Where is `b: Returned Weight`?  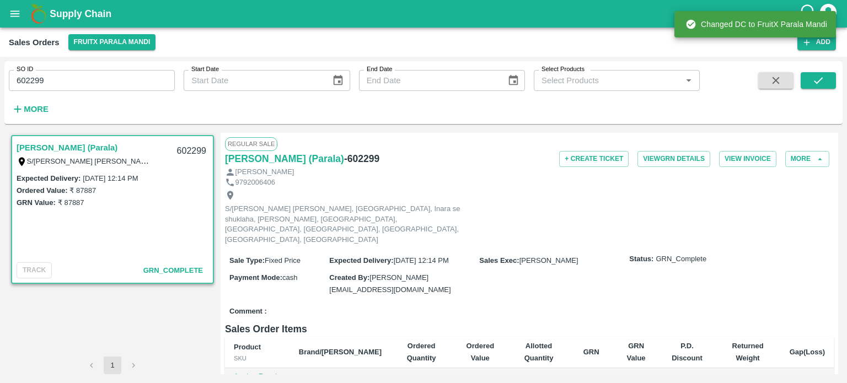 b: Returned Weight is located at coordinates (748, 352).